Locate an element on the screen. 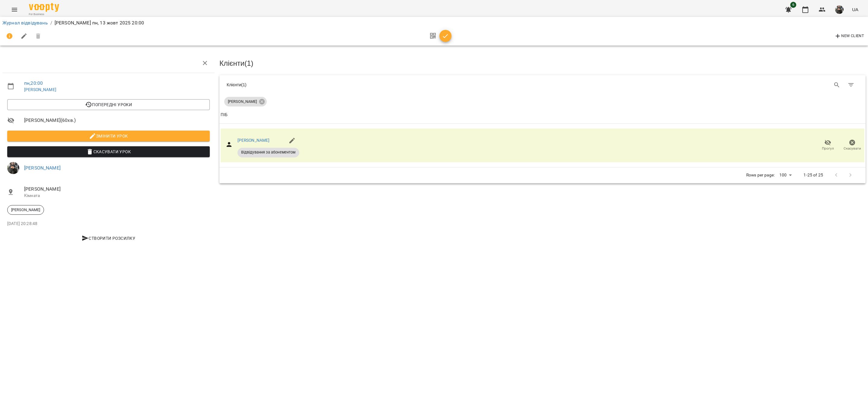  button: Search is located at coordinates (837, 85).